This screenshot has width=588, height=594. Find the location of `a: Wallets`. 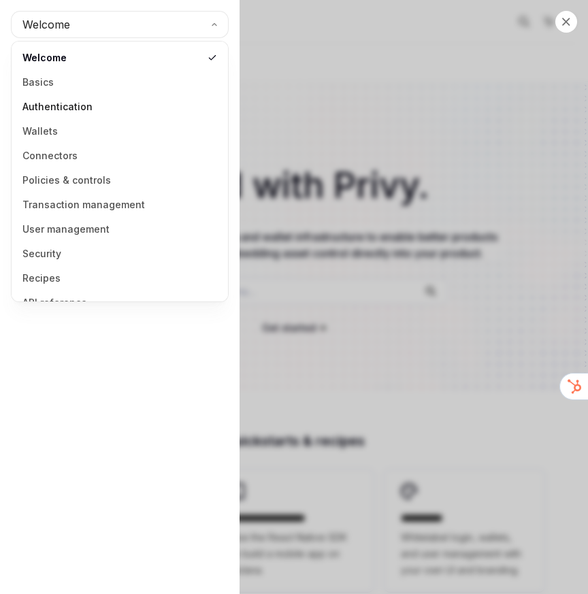

a: Wallets is located at coordinates (120, 131).